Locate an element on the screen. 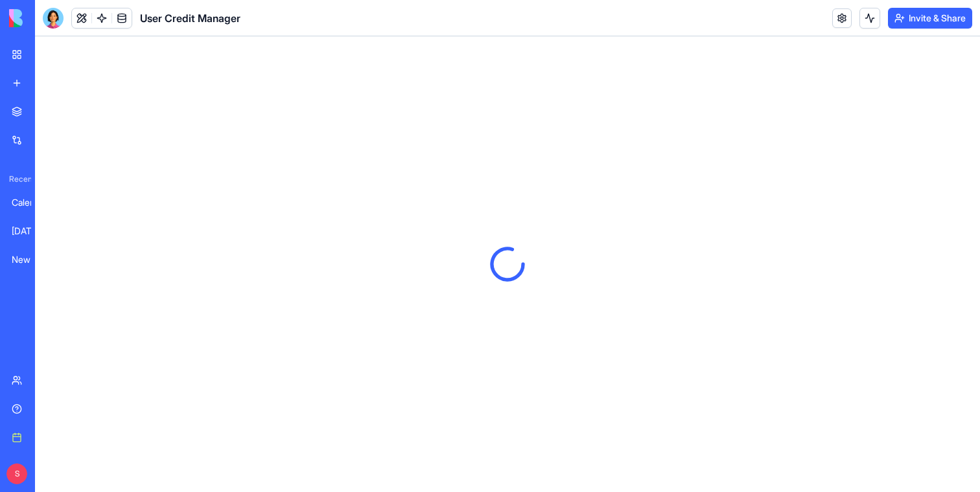 Image resolution: width=980 pixels, height=492 pixels. a: New App is located at coordinates (30, 259).